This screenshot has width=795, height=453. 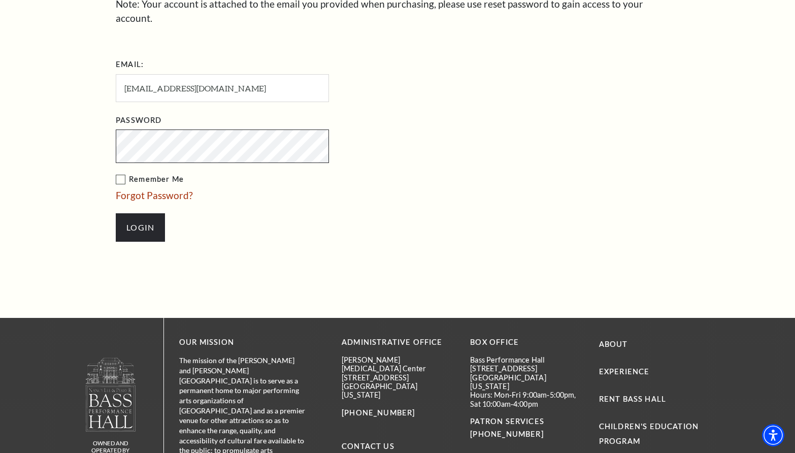 What do you see at coordinates (154, 195) in the screenshot?
I see `a: Forgot Password?` at bounding box center [154, 195].